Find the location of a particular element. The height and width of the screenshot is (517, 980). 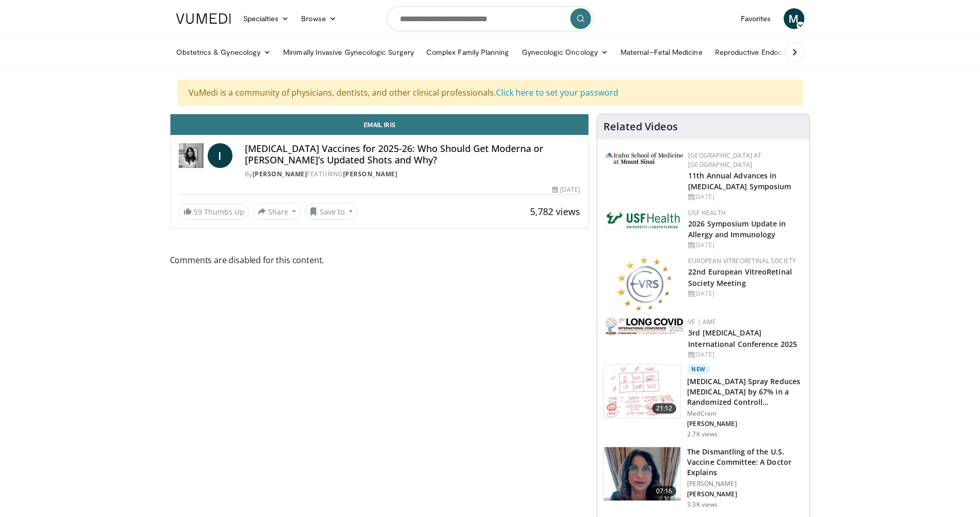

img: a2792a71-925c-4fc2-b8ef-8d1b21aec2f7.png.150x105_q85_autocrop_double_scale_upscale_version-0.2.jpg is located at coordinates (644, 326).